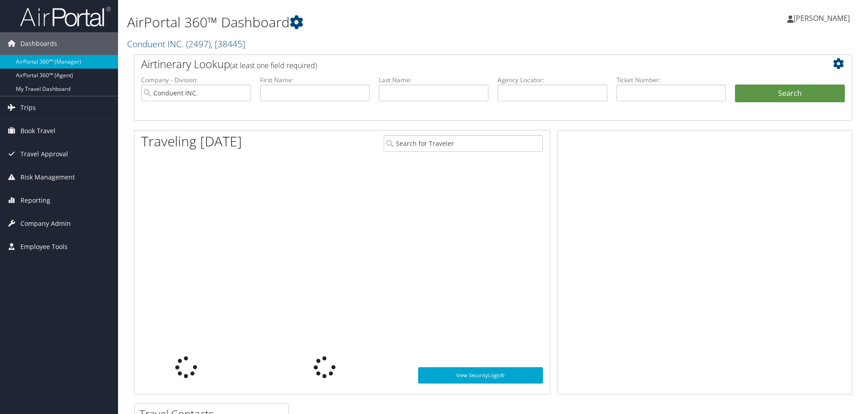 This screenshot has height=414, width=868. What do you see at coordinates (39, 44) in the screenshot?
I see `span: Dashboards` at bounding box center [39, 44].